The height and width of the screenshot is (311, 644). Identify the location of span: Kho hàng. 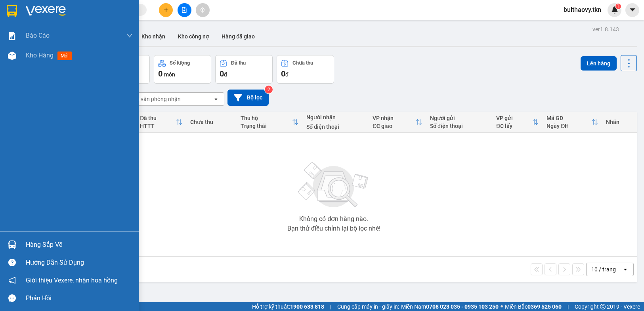
(40, 55).